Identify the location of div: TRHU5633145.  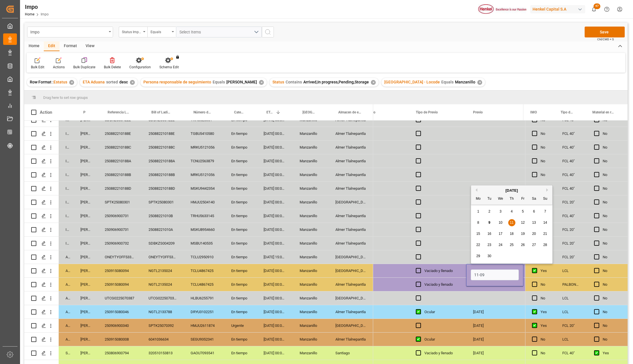
(204, 216).